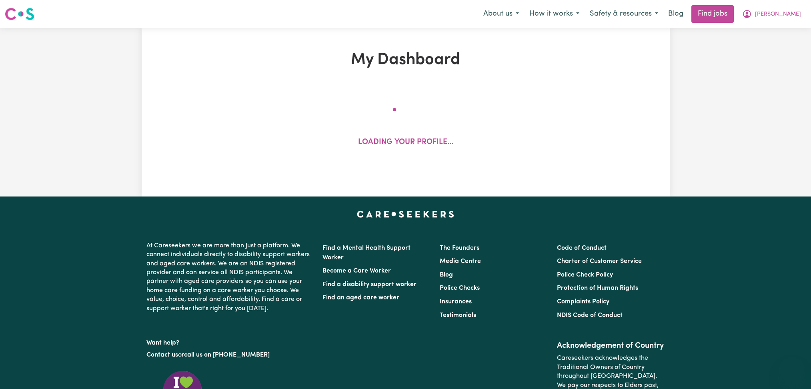  Describe the element at coordinates (456, 302) in the screenshot. I see `a: Insurances` at that location.